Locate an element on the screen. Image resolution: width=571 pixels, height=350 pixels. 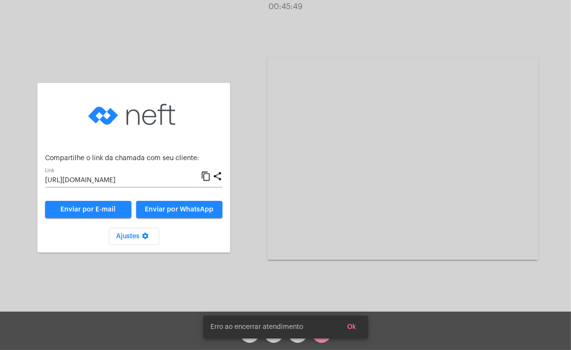
span: Ok is located at coordinates (352, 327).